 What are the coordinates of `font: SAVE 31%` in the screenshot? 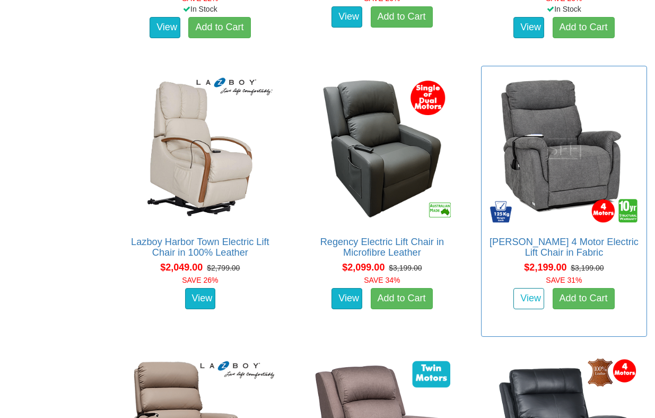 It's located at (564, 280).